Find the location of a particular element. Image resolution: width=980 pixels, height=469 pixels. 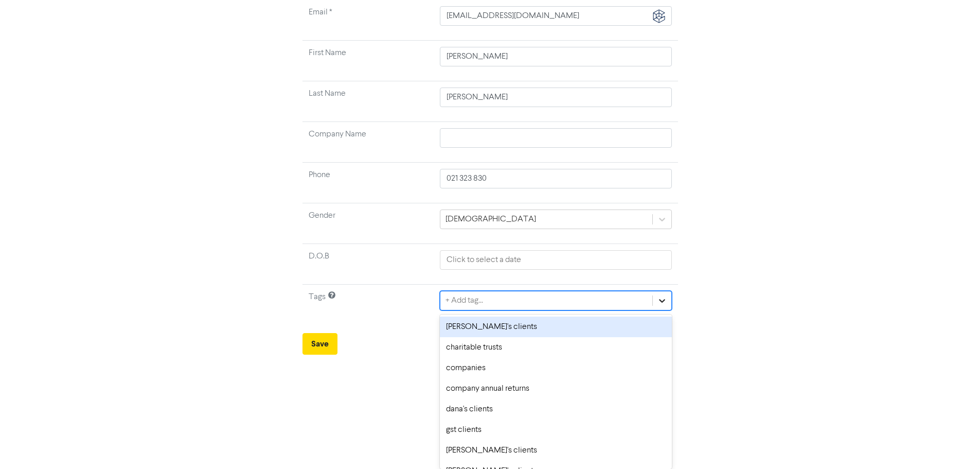

div: companies is located at coordinates (555, 368).